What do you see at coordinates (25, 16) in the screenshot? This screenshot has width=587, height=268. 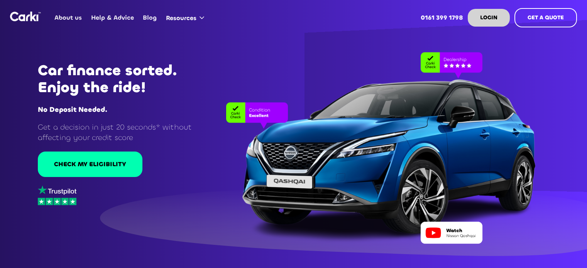 I see `a: home` at bounding box center [25, 16].